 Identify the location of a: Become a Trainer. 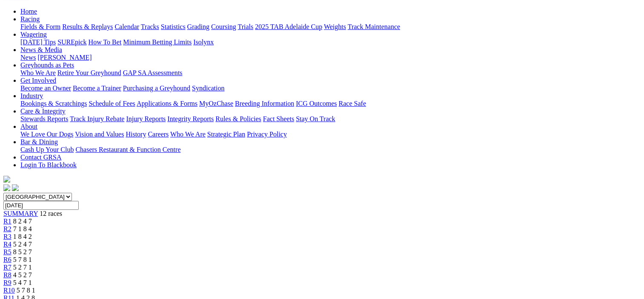
(97, 88).